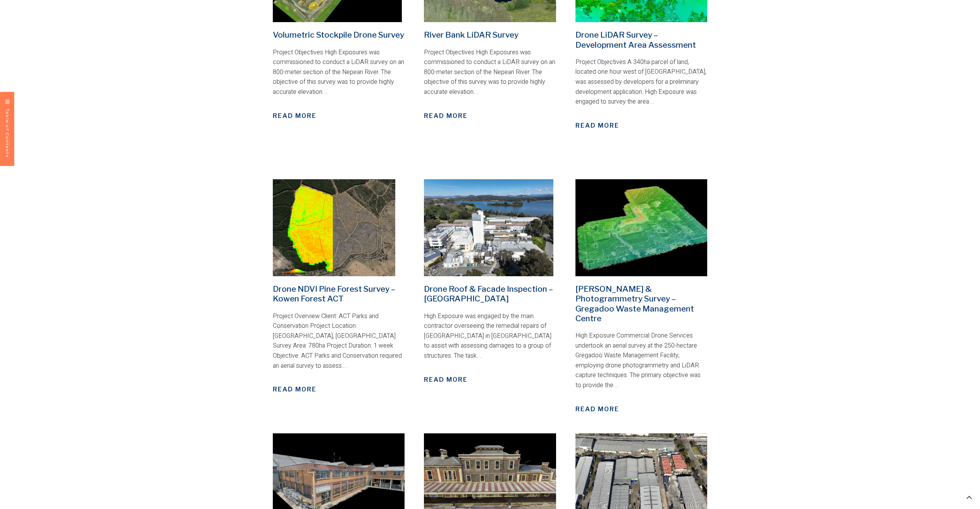 The height and width of the screenshot is (509, 980). I want to click on a: Drone NDVI Pine Forest Survey – Kowen Forest ACT, so click(334, 294).